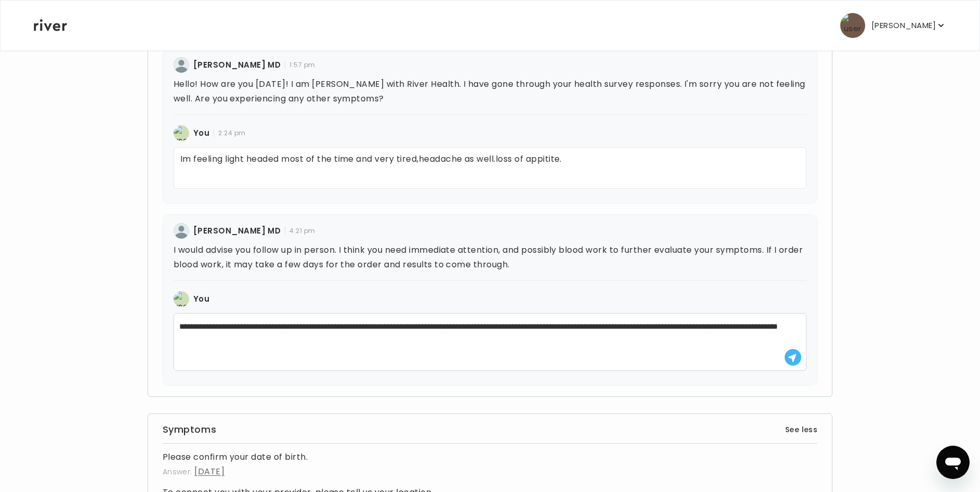 The image size is (980, 492). I want to click on h4: Please confirm your date of birth., so click(490, 457).